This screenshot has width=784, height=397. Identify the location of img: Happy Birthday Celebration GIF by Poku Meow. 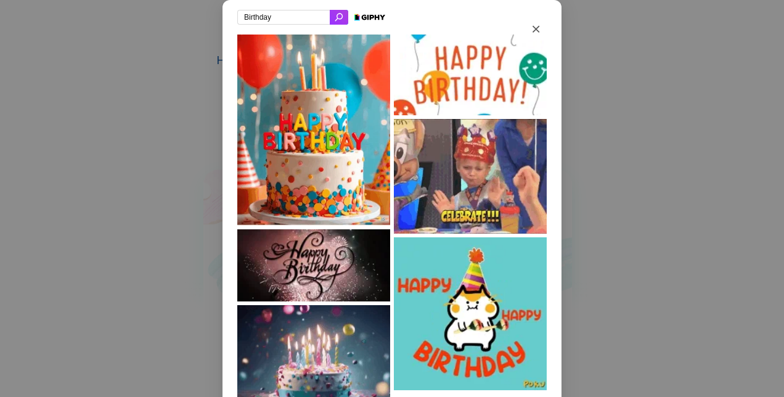
(471, 314).